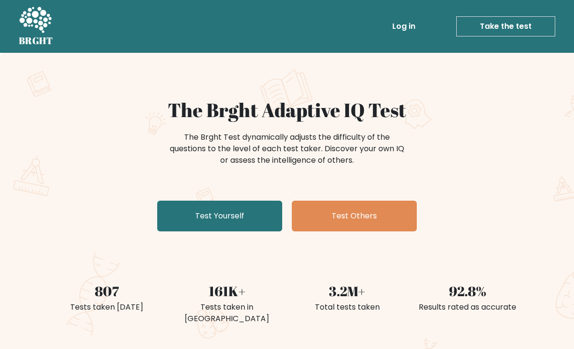 This screenshot has height=349, width=574. What do you see at coordinates (404, 26) in the screenshot?
I see `a: Log in` at bounding box center [404, 26].